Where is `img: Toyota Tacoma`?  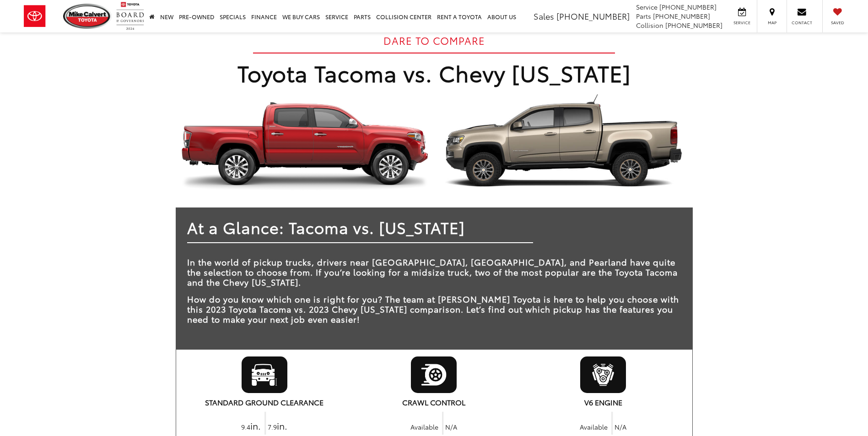 img: Toyota Tacoma is located at coordinates (304, 141).